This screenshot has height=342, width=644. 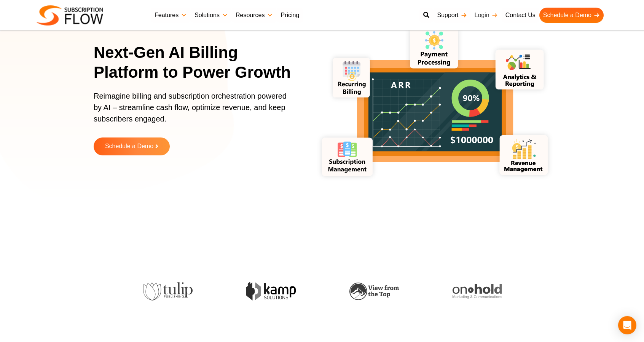 What do you see at coordinates (164, 291) in the screenshot?
I see `img: tulip-publishing` at bounding box center [164, 291].